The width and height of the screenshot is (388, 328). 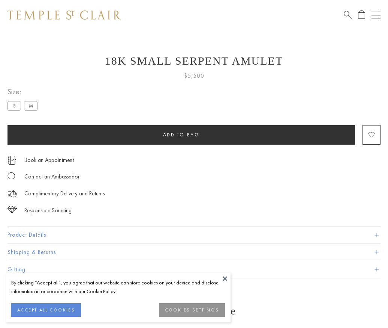 I want to click on p: Complimentary Delivery and Returns, so click(x=65, y=193).